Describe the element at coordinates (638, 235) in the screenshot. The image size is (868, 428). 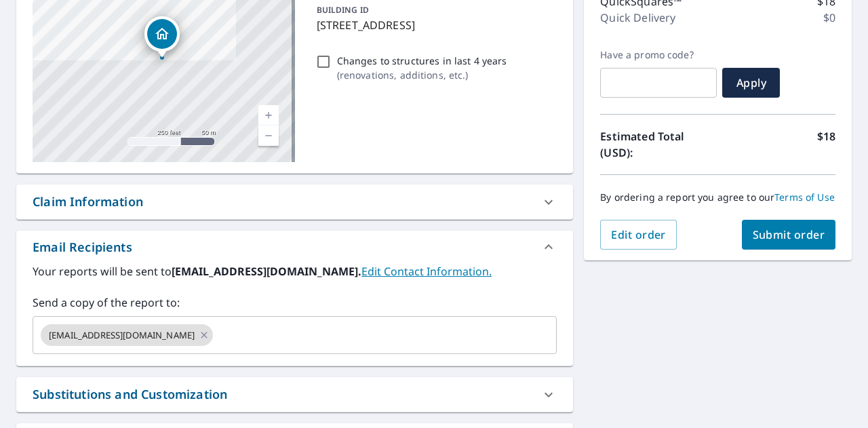
I see `span: Edit order` at that location.